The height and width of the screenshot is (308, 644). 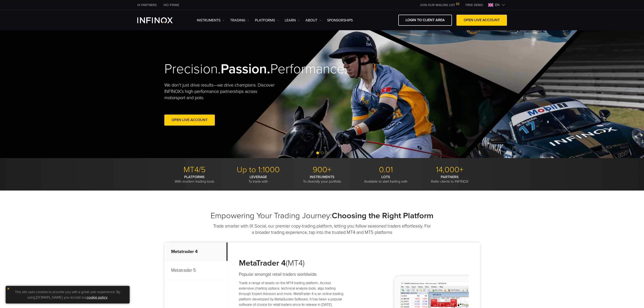 What do you see at coordinates (340, 20) in the screenshot?
I see `a: SPONSORSHIPS` at bounding box center [340, 20].